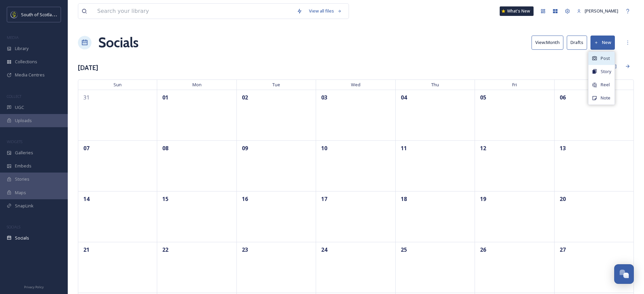  What do you see at coordinates (34, 286) in the screenshot?
I see `a: Privacy Policy` at bounding box center [34, 286].